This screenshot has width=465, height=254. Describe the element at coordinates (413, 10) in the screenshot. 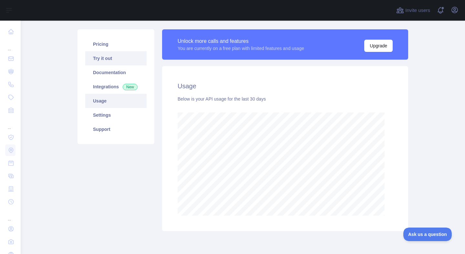

I see `button: Invite users` at that location.